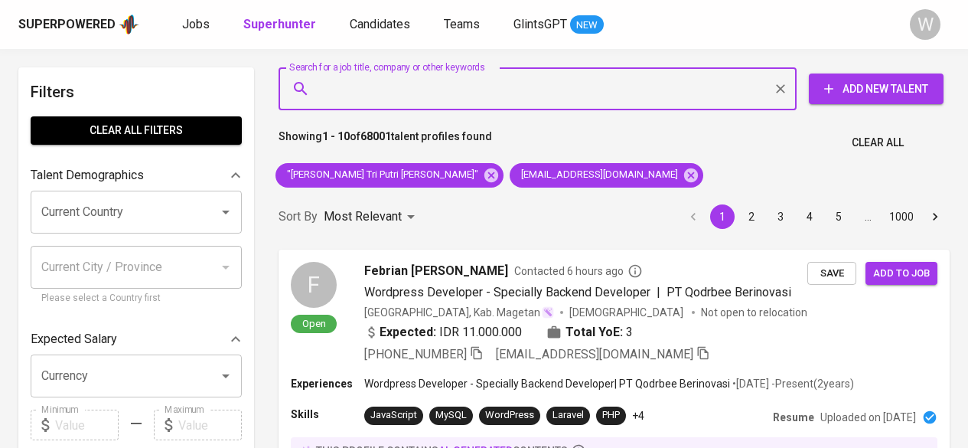 This screenshot has height=448, width=968. Describe the element at coordinates (67, 24) in the screenshot. I see `div: Superpowered` at that location.